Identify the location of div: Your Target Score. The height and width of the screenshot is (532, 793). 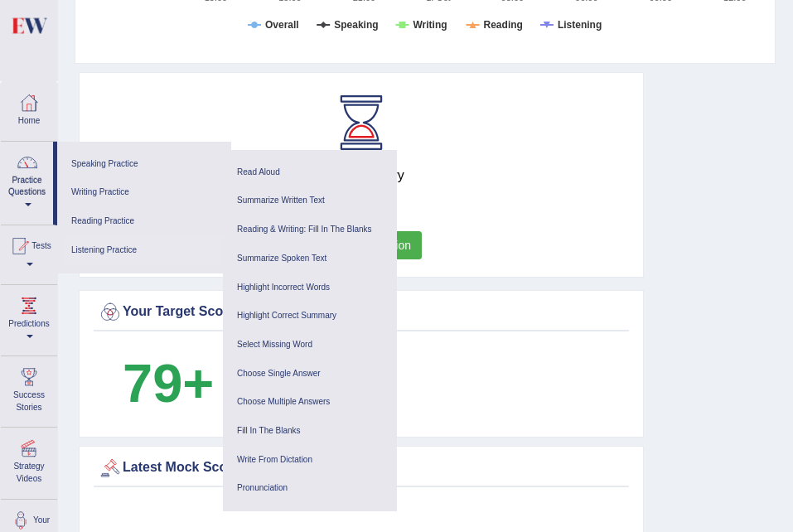
(361, 313).